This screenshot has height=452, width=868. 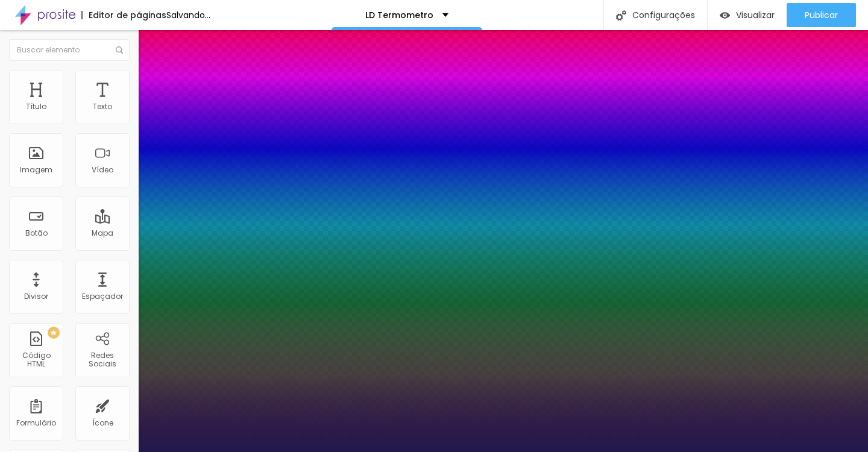 I want to click on div: Código HTML, so click(x=35, y=360).